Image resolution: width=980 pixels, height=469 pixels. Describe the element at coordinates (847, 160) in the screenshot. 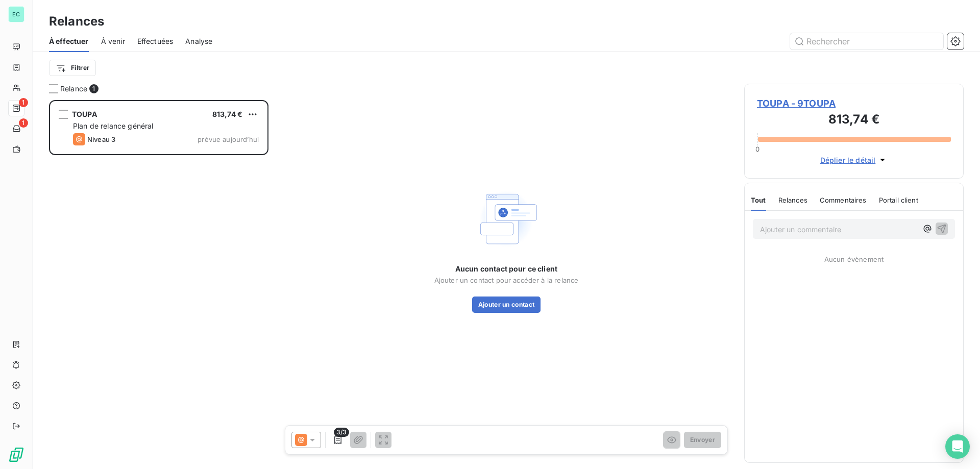

I see `span: Déplier le détail` at that location.